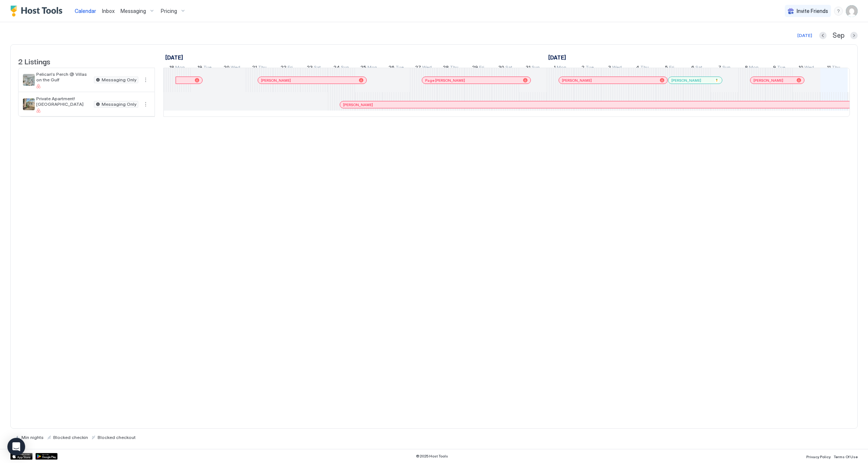 The height and width of the screenshot is (463, 868). I want to click on span: © 2025 Host Tools, so click(432, 456).